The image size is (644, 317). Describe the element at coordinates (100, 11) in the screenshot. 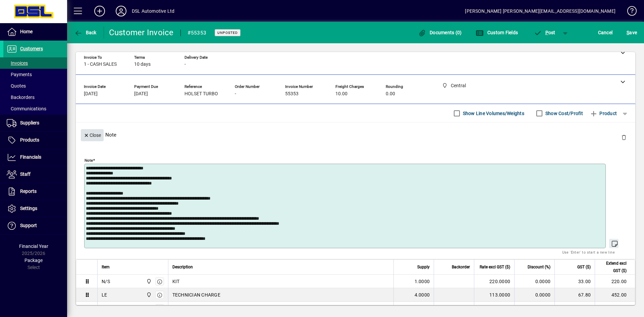

I see `button: Add` at that location.